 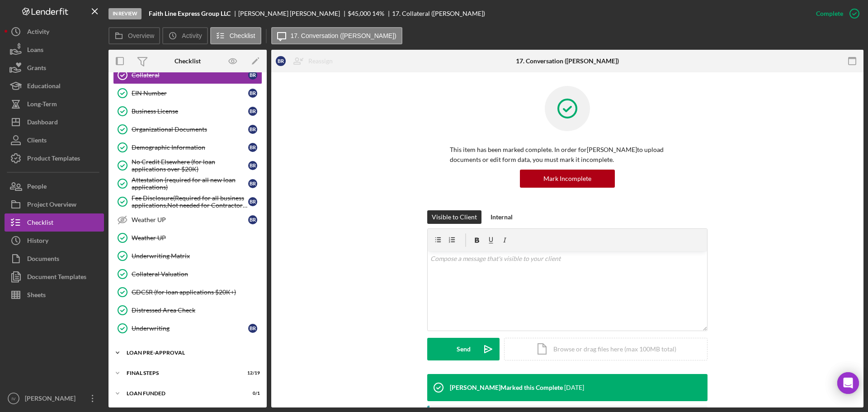 I want to click on div: Educational, so click(x=44, y=87).